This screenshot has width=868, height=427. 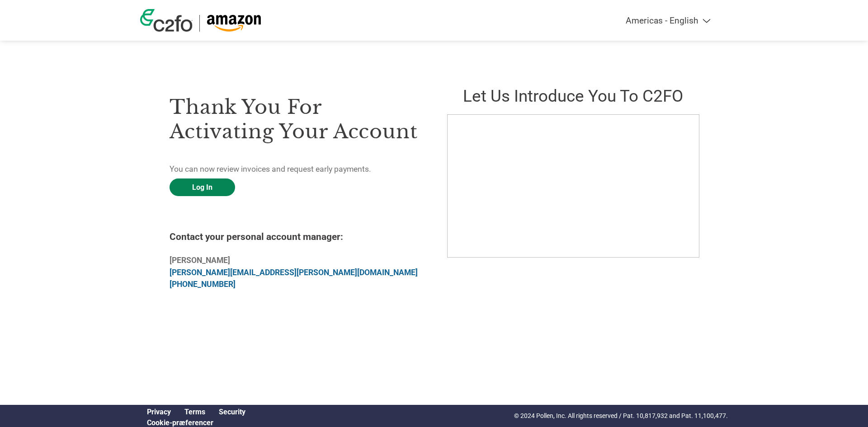 What do you see at coordinates (233, 23) in the screenshot?
I see `img: Amazon` at bounding box center [233, 23].